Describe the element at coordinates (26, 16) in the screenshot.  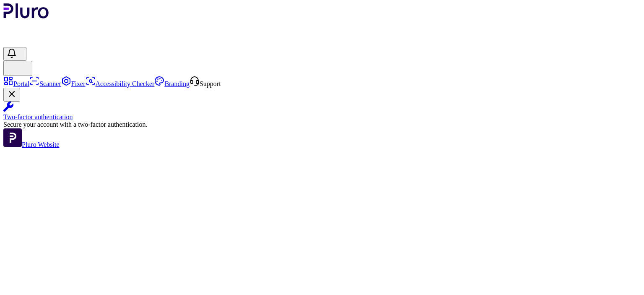
I see `a: Logo` at that location.